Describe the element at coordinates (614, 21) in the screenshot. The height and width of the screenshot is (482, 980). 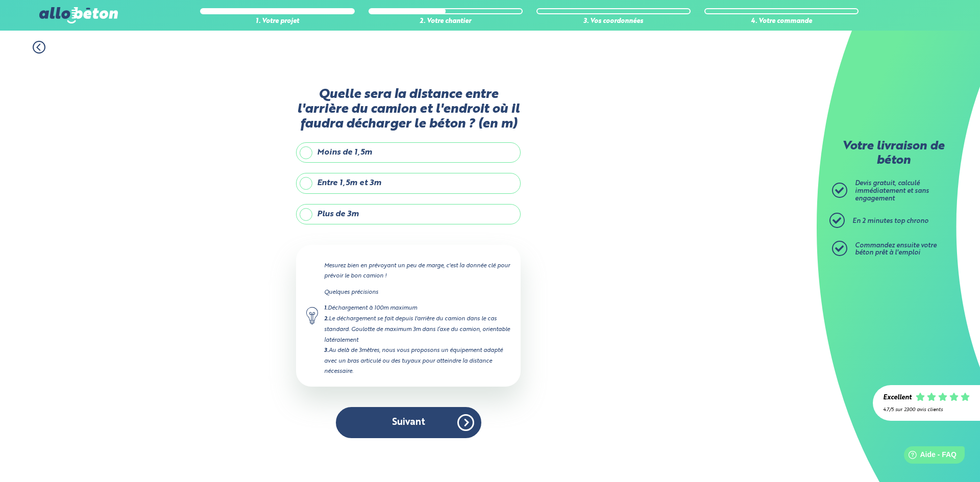
I see `div: 3. Vos coordonnées` at that location.